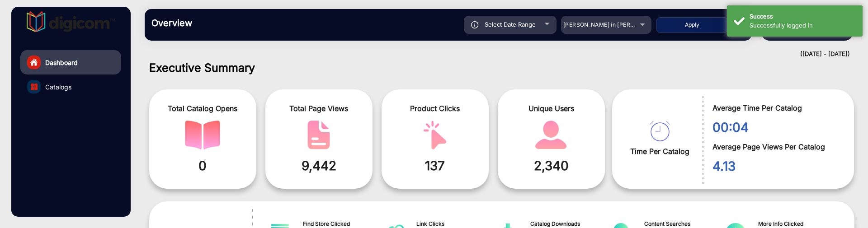 This screenshot has height=228, width=868. I want to click on span: Find Store Clicked, so click(344, 224).